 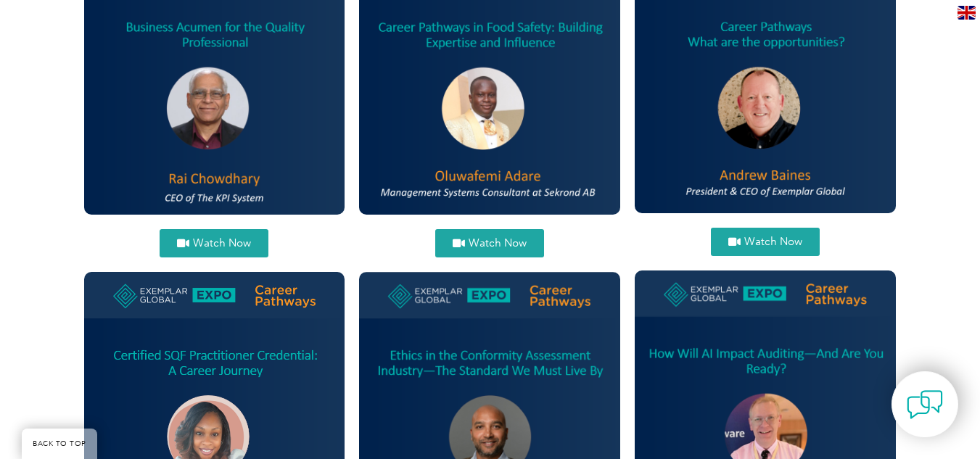 What do you see at coordinates (966, 12) in the screenshot?
I see `img: en` at bounding box center [966, 12].